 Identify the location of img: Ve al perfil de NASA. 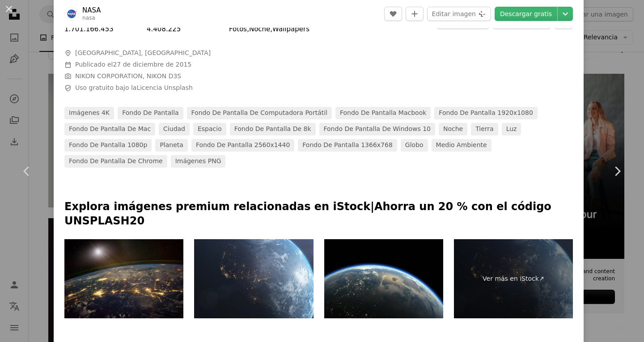
(71, 14).